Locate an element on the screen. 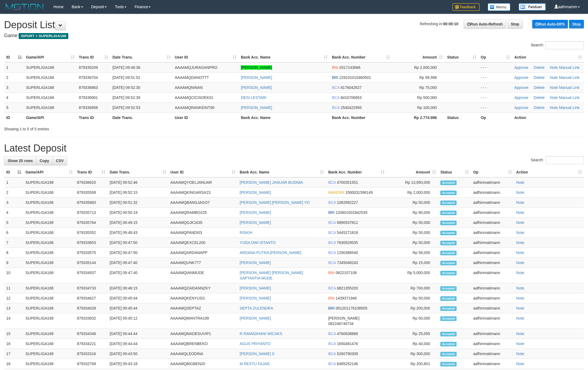 This screenshot has height=370, width=588. a: AGUS PRIYANTO is located at coordinates (255, 344).